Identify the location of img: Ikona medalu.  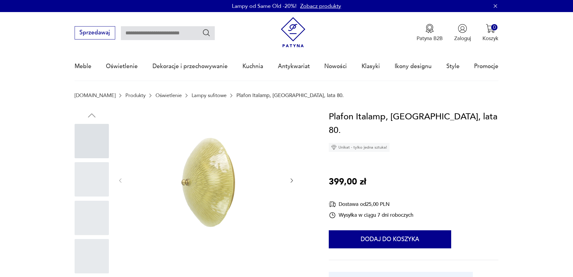
(430, 28).